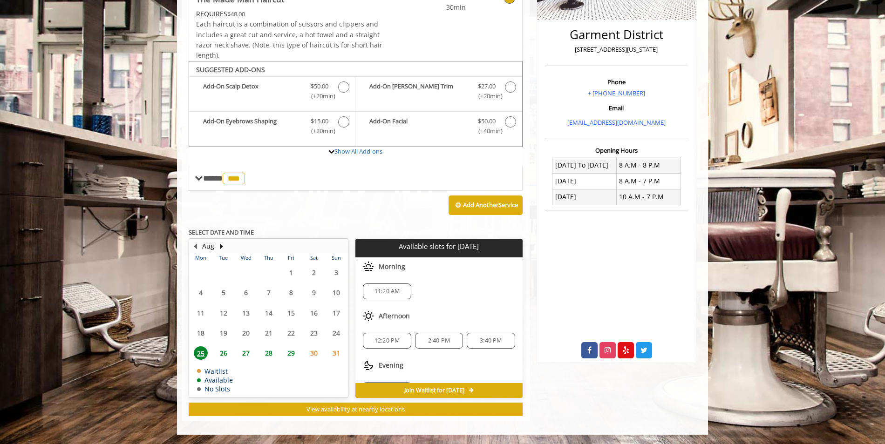 The image size is (885, 444). I want to click on span: 30, so click(314, 353).